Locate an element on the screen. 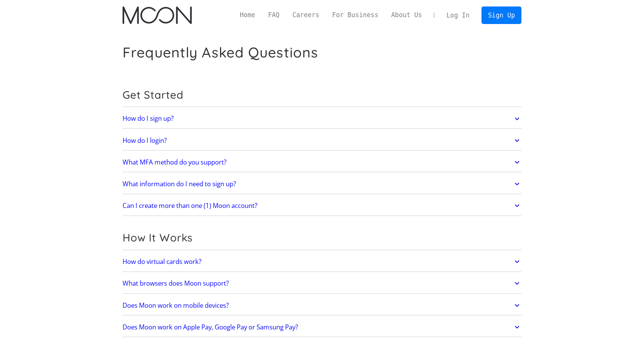 The height and width of the screenshot is (342, 644). h2: How do virtual cards work? is located at coordinates (162, 261).